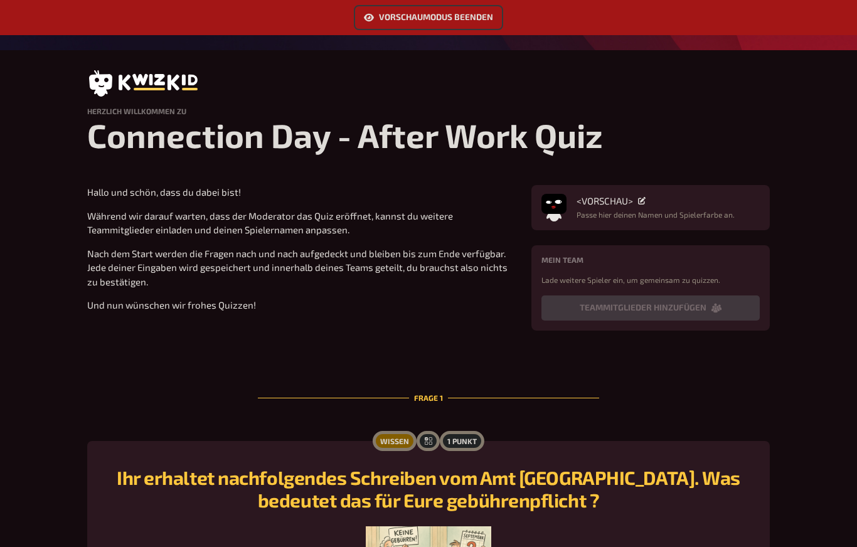 The height and width of the screenshot is (547, 857). I want to click on h4: Herzlich Willkommen zu, so click(428, 111).